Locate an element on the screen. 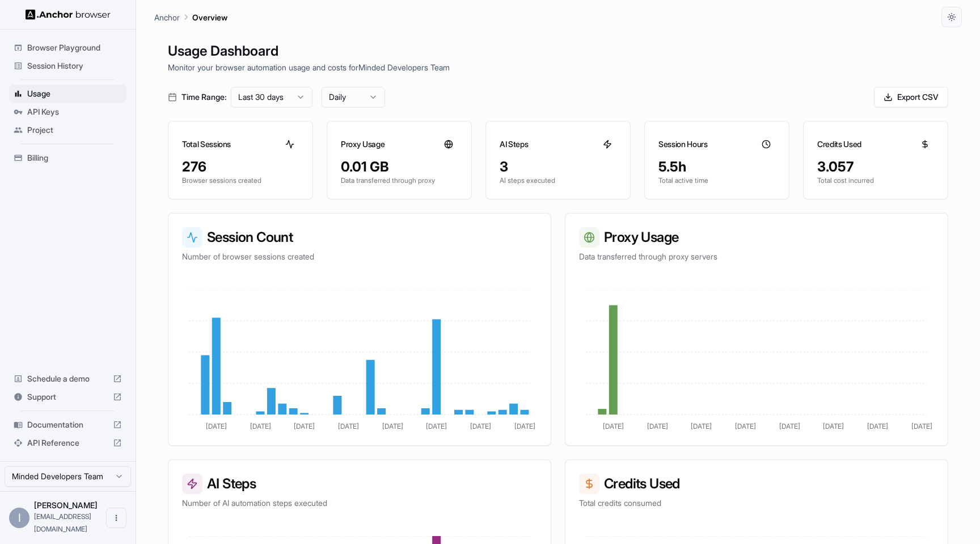  div: 3 is located at coordinates (558, 166).